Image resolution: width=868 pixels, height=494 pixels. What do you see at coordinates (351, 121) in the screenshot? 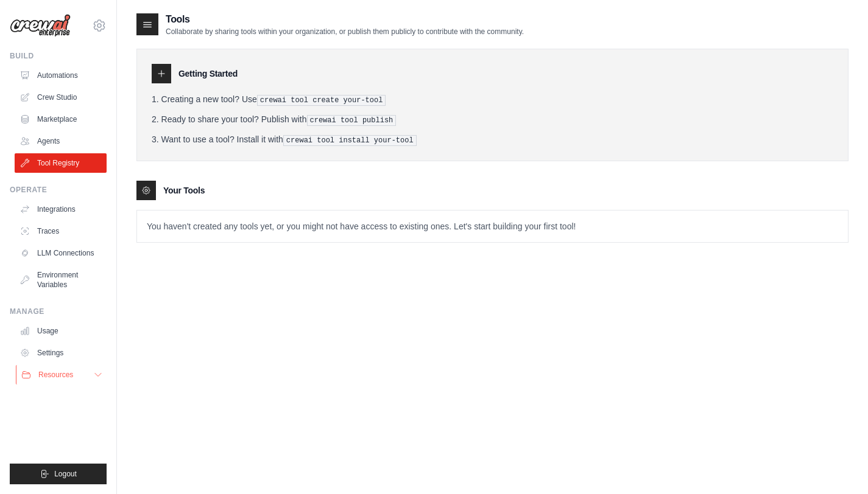
I see `pre: crewai tool publish` at bounding box center [351, 121].